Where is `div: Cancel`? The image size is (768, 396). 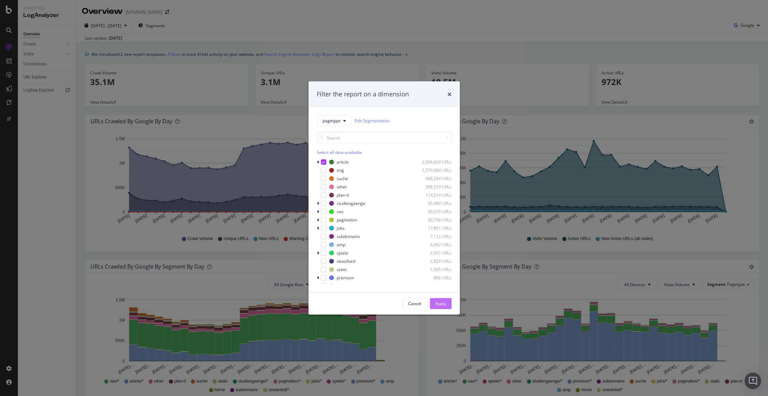 div: Cancel is located at coordinates (415, 303).